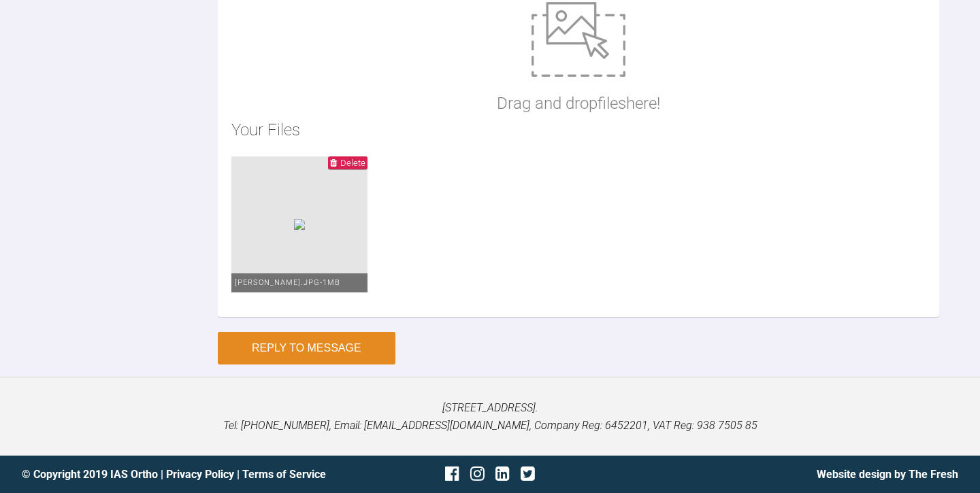  What do you see at coordinates (887, 474) in the screenshot?
I see `a: Website design by The Fresh` at bounding box center [887, 474].